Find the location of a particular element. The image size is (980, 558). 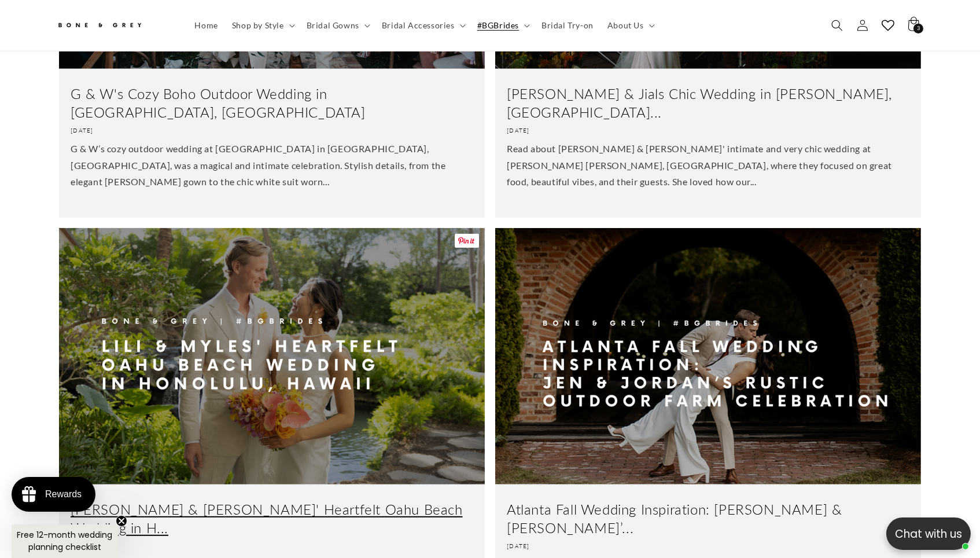

button: Open chatbox is located at coordinates (928, 534).